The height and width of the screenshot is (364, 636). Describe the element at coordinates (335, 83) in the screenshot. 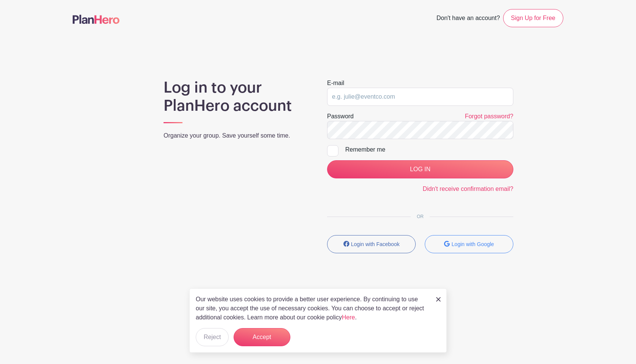

I see `label: E-mail` at that location.